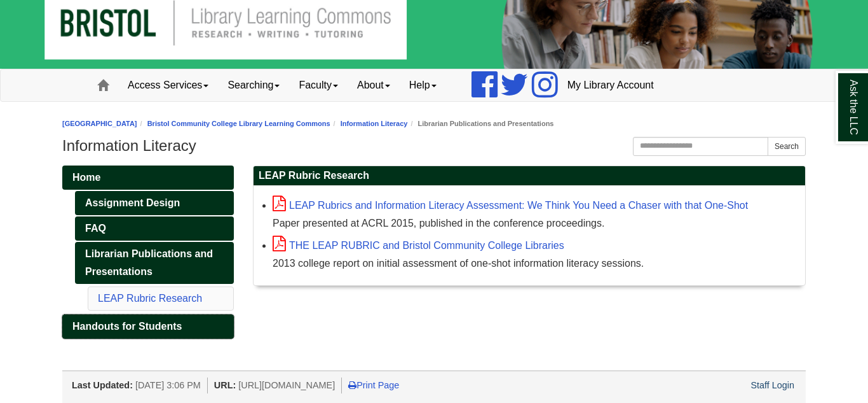 This screenshot has width=868, height=403. What do you see at coordinates (481, 124) in the screenshot?
I see `li: Librarian Publications and Presentations` at bounding box center [481, 124].